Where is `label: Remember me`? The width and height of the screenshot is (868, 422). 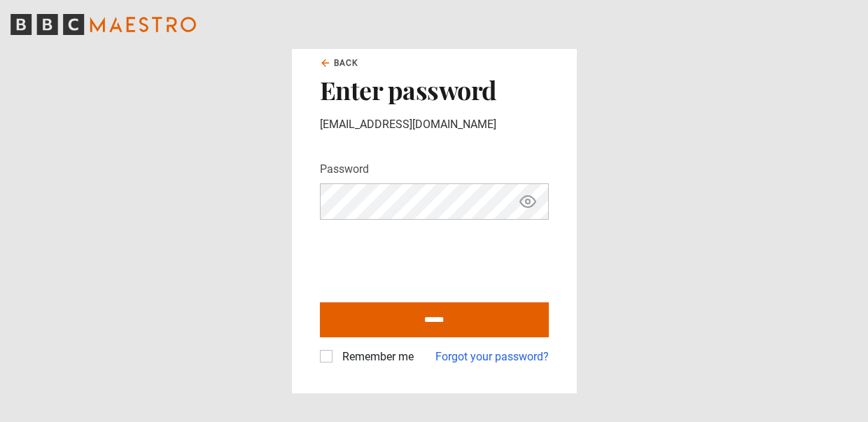
label: Remember me is located at coordinates (376, 357).